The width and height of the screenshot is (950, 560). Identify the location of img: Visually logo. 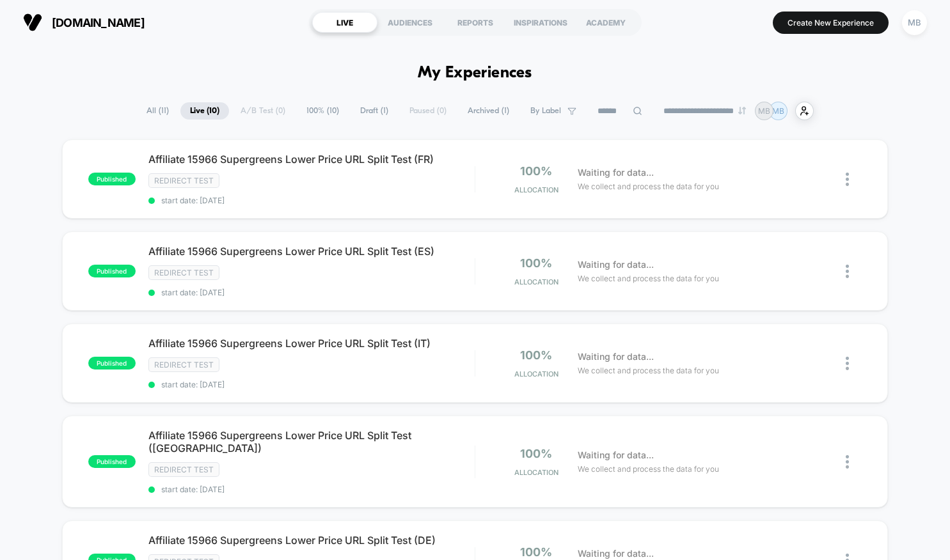
(32, 23).